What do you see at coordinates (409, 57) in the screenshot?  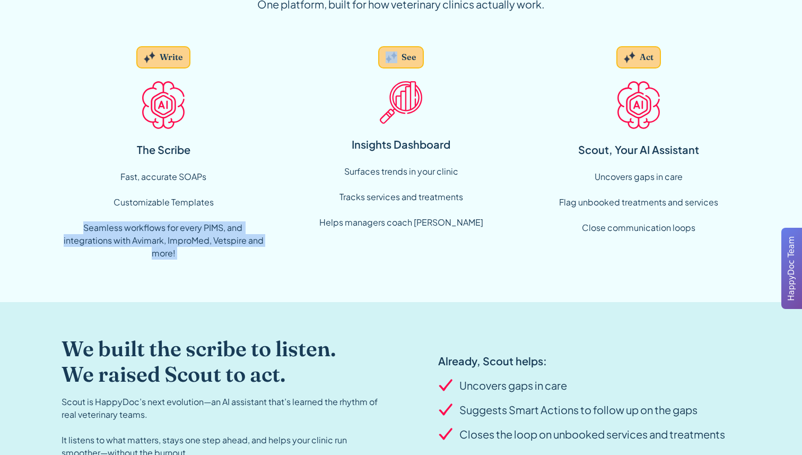 I see `div: See` at bounding box center [409, 57].